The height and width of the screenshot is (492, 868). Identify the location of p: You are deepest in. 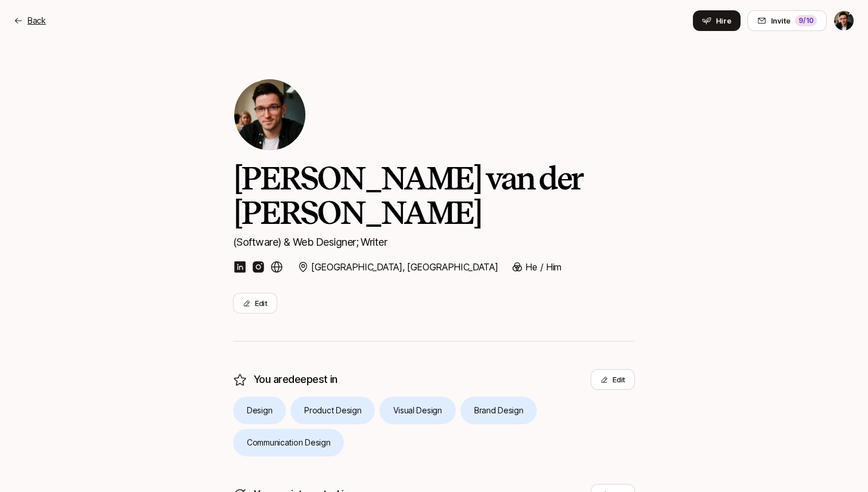
(295, 380).